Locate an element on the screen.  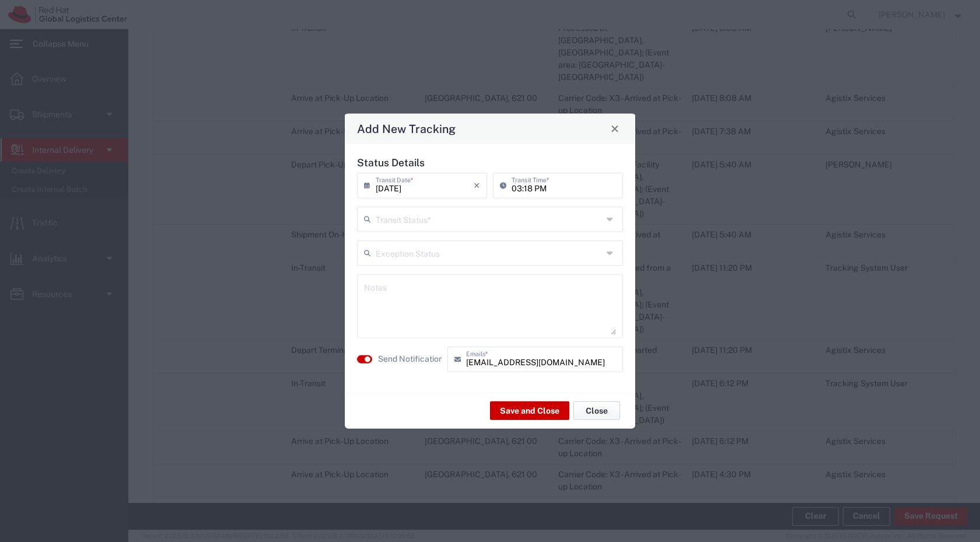
h5: Status Details is located at coordinates (490, 162).